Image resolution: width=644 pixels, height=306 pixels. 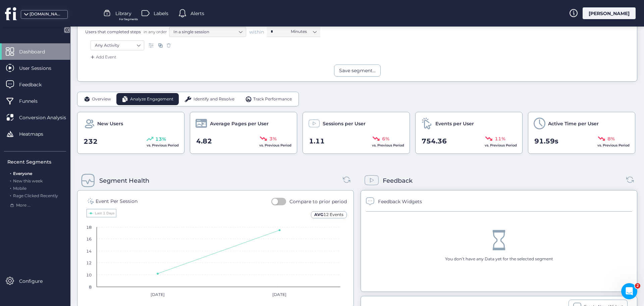 What do you see at coordinates (547, 141) in the screenshot?
I see `span: 91.59s` at bounding box center [547, 141].